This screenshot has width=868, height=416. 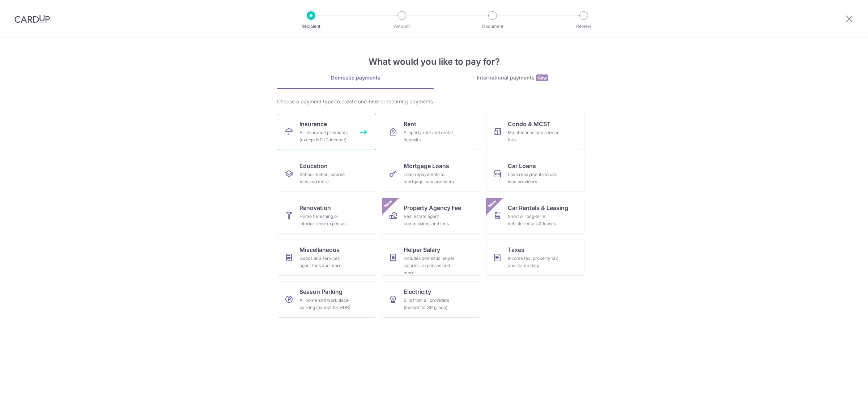 I want to click on div: All home and workplace parking (except for HDB), so click(x=325, y=304).